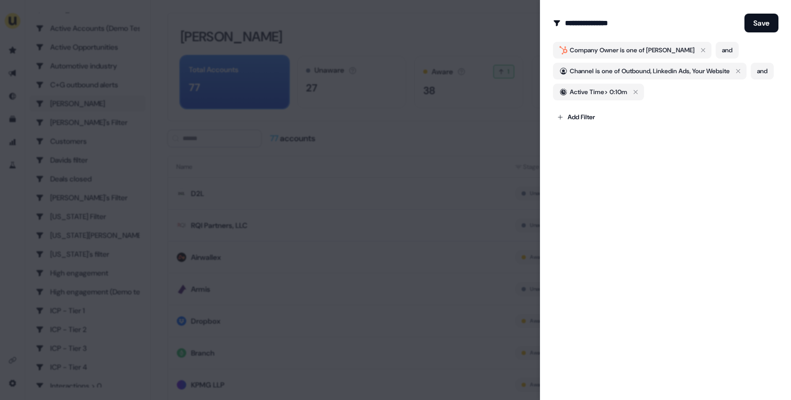 This screenshot has width=791, height=400. What do you see at coordinates (598, 92) in the screenshot?
I see `button: Active Time> 0:10m` at bounding box center [598, 92].